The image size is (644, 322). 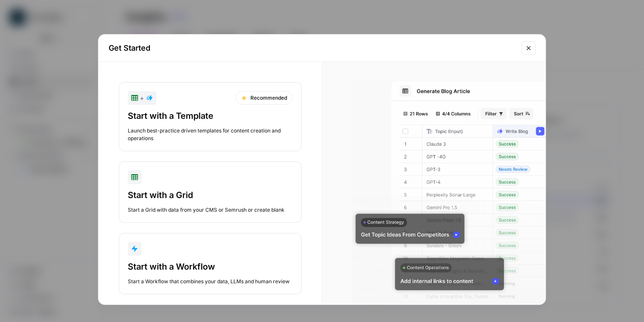 What do you see at coordinates (210, 116) in the screenshot?
I see `div: Start with a Template` at bounding box center [210, 116].